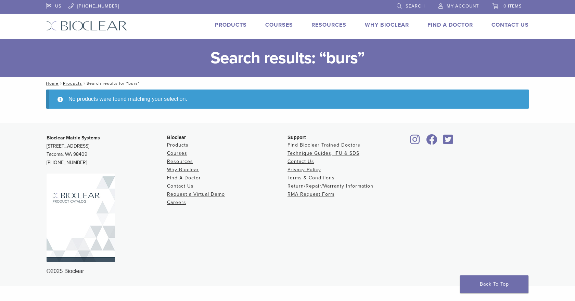 This screenshot has height=301, width=575. What do you see at coordinates (311, 178) in the screenshot?
I see `a: Terms & Conditions` at bounding box center [311, 178].